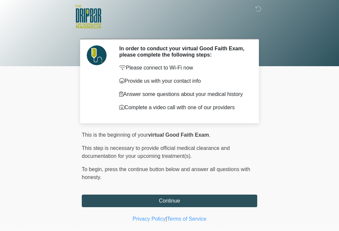  Describe the element at coordinates (183, 81) in the screenshot. I see `p: Provide us with your contact info` at that location.